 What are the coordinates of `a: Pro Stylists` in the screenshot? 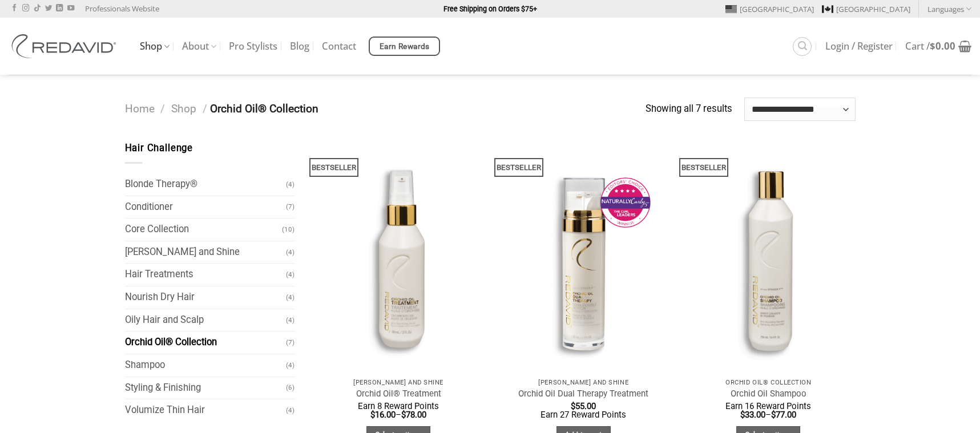 It's located at (253, 46).